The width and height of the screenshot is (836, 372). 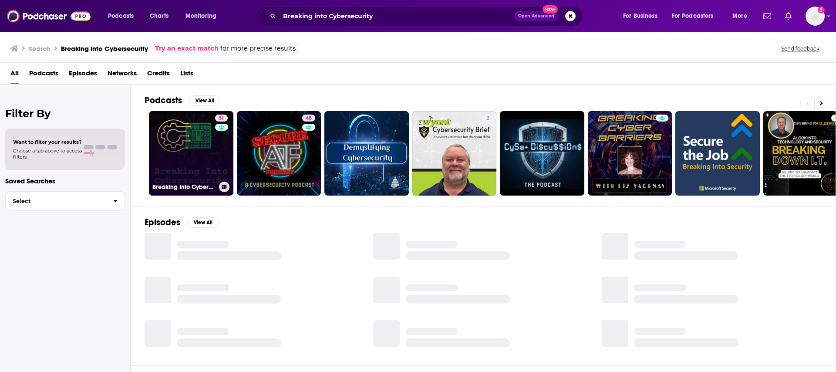 I want to click on a: PodcastsView All, so click(x=182, y=100).